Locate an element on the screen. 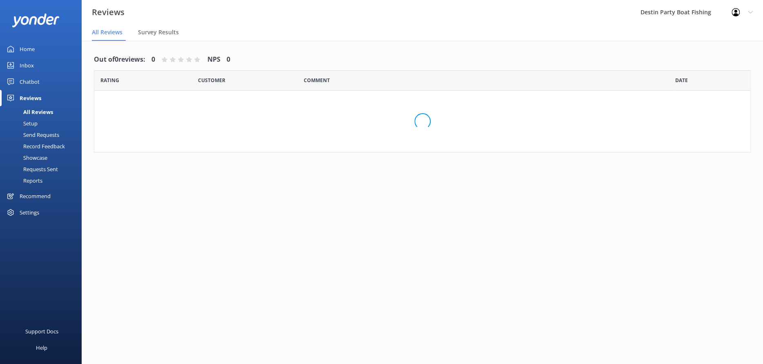  span: Survey Results is located at coordinates (158, 32).